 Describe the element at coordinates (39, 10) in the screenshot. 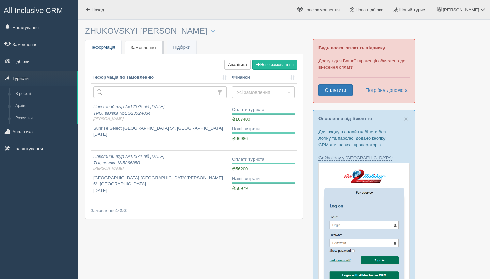

I see `a: All-Inclusive CRM` at that location.